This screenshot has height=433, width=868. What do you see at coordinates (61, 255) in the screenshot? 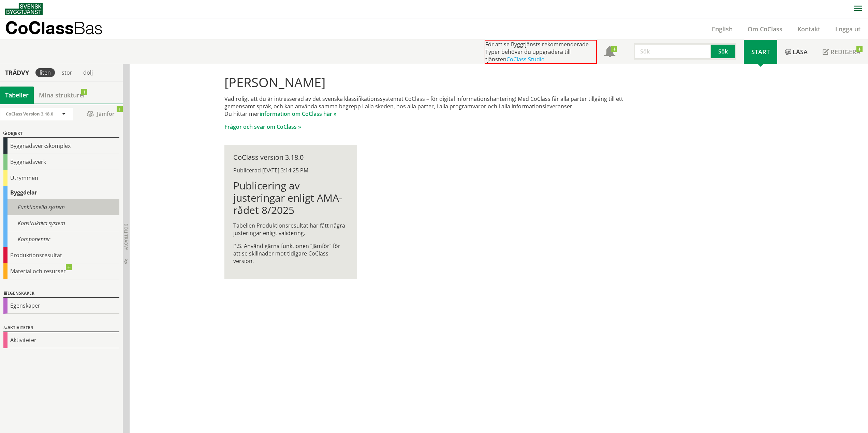
I see `div: Produktionsresultat` at bounding box center [61, 255].